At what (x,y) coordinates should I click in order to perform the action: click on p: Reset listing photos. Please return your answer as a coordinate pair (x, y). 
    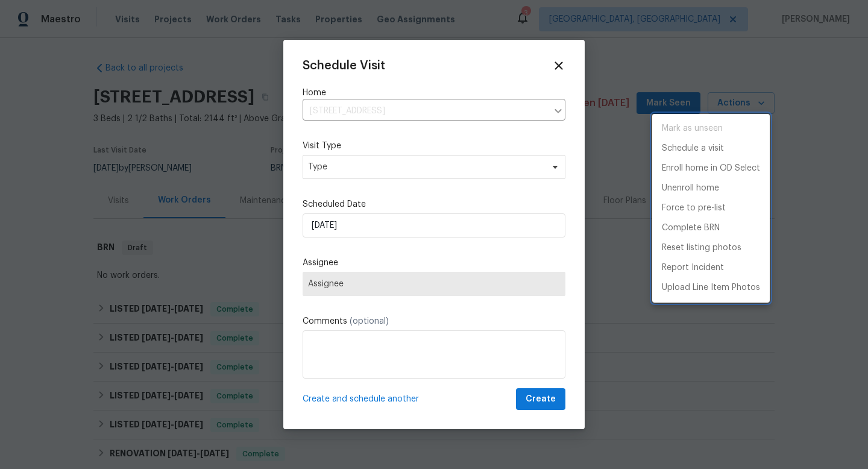
    Looking at the image, I should click on (702, 248).